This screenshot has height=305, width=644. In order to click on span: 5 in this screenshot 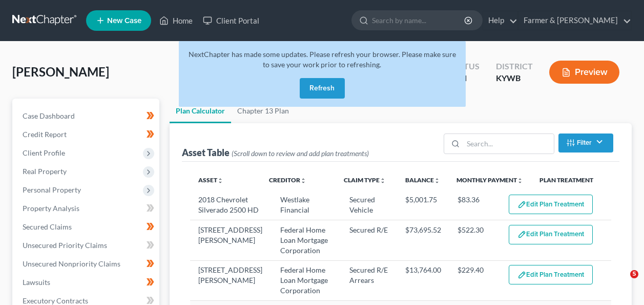, I will do `click(634, 274)`.